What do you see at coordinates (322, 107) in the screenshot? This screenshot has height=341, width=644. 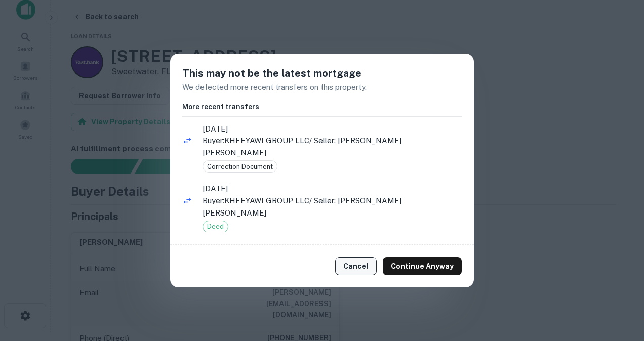 I see `h6: More recent transfers` at bounding box center [322, 107].